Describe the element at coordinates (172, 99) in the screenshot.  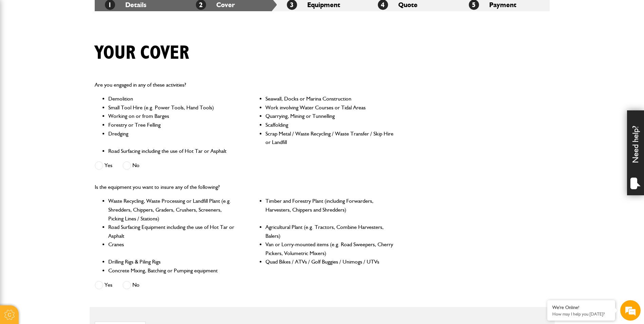
I see `li: Demolition` at that location.